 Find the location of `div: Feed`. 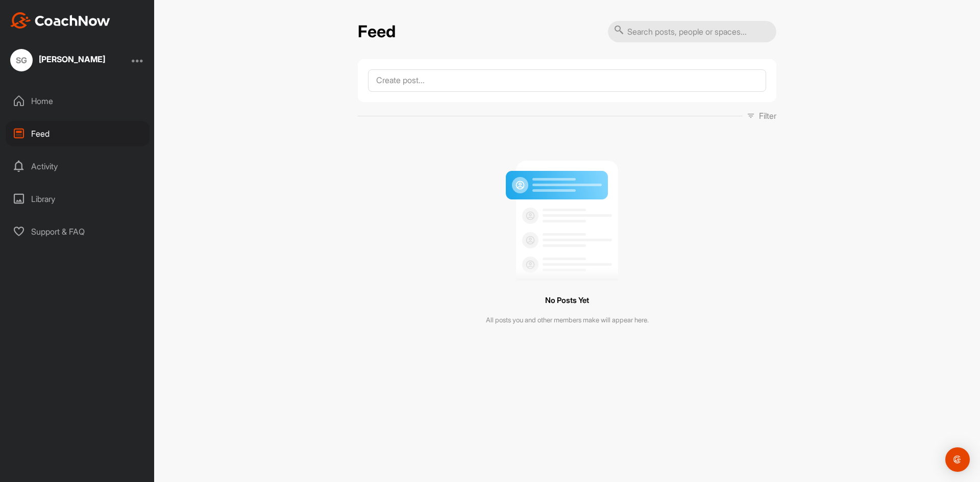

div: Feed is located at coordinates (78, 134).